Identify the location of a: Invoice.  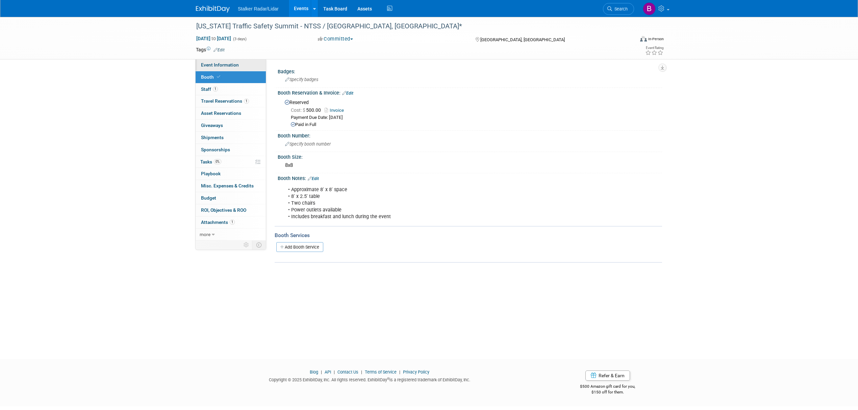
(336, 110).